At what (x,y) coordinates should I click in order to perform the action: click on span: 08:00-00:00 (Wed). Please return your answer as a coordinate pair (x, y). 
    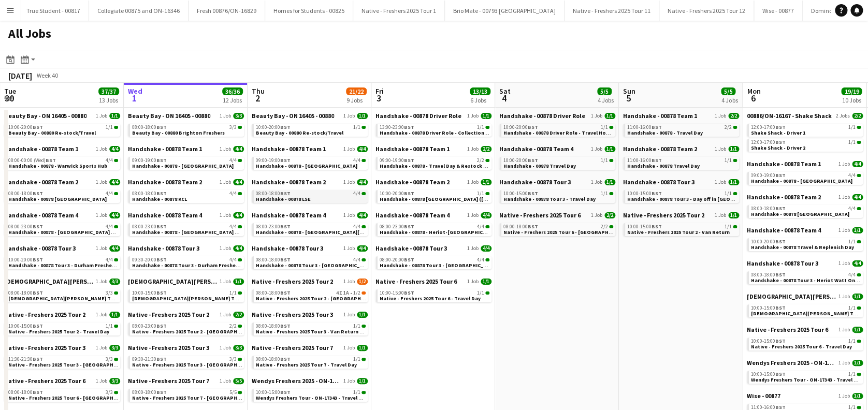
    Looking at the image, I should click on (32, 161).